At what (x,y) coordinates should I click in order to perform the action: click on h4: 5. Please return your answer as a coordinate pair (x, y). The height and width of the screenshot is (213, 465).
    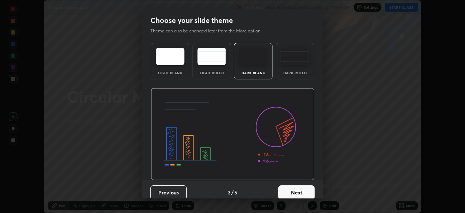
    Looking at the image, I should click on (236, 192).